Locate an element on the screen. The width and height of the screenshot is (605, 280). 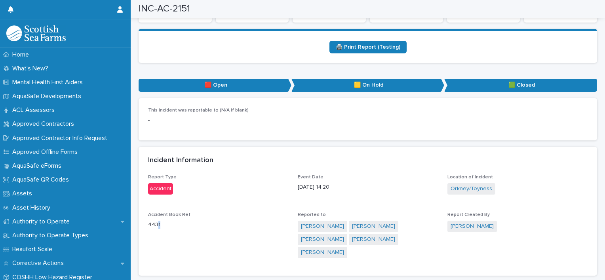
h2: Incident Information is located at coordinates (180, 161).